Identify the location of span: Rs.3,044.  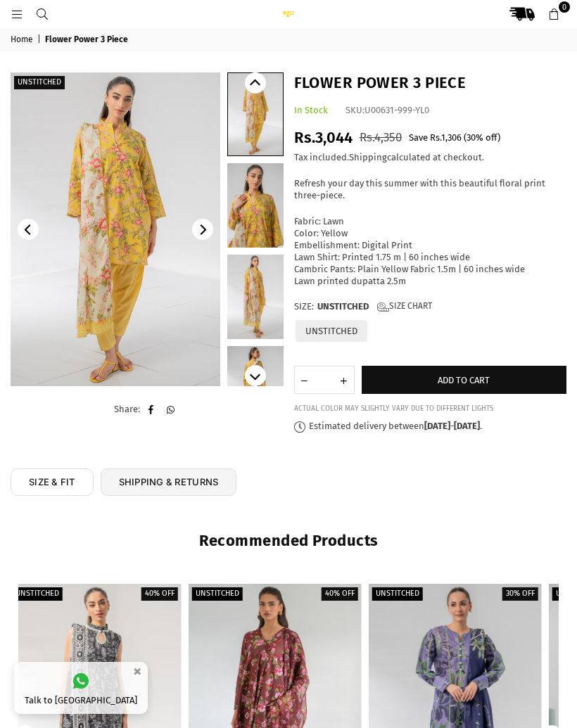
(323, 137).